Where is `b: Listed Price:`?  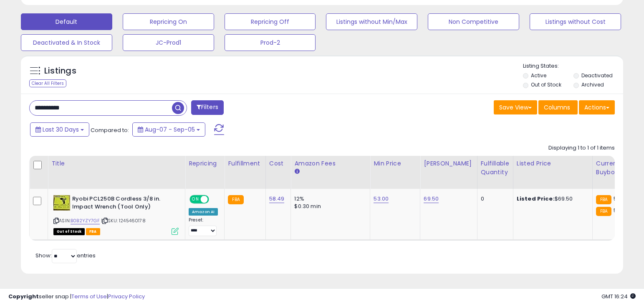 b: Listed Price: is located at coordinates (536, 199).